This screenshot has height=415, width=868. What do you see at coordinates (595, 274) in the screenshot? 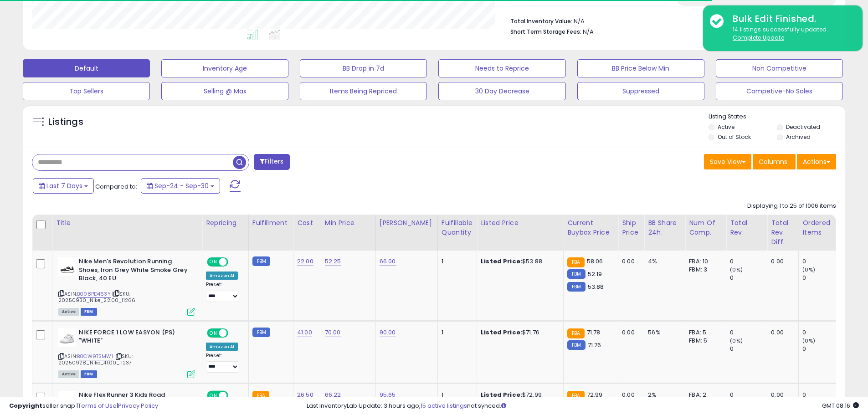
I see `span: 52.19` at bounding box center [595, 274].